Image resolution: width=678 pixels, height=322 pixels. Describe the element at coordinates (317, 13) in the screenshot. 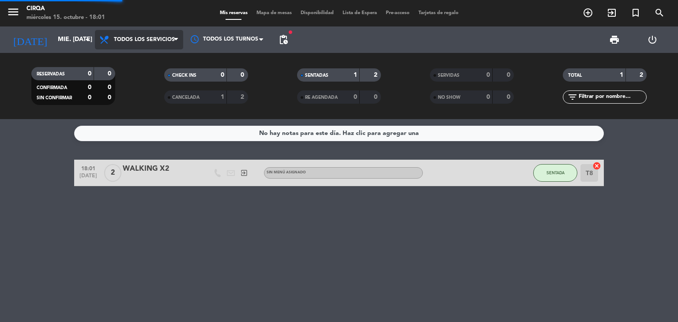

I see `span: Disponibilidad` at that location.